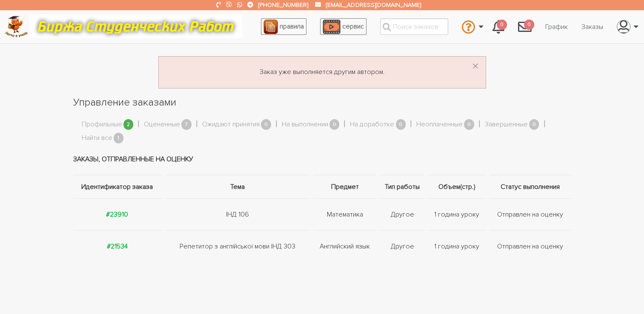 The height and width of the screenshot is (314, 644). Describe the element at coordinates (506, 125) in the screenshot. I see `a: Завершенные` at that location.